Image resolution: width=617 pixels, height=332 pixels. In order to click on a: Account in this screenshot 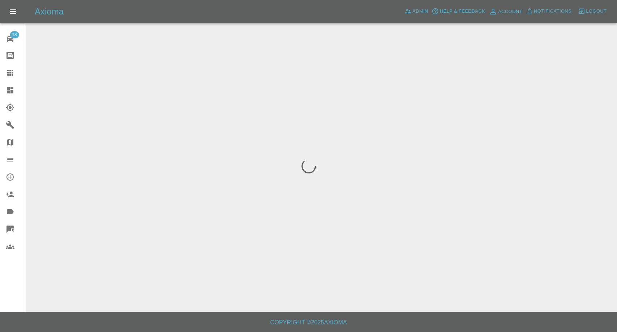, I will do `click(505, 12)`.